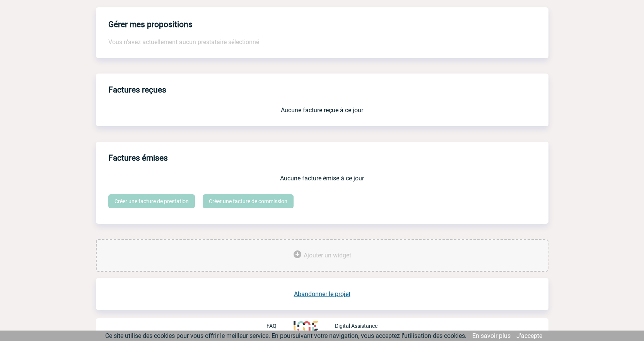 This screenshot has width=644, height=341. I want to click on p: Aucune facture émise à ce jour, so click(322, 178).